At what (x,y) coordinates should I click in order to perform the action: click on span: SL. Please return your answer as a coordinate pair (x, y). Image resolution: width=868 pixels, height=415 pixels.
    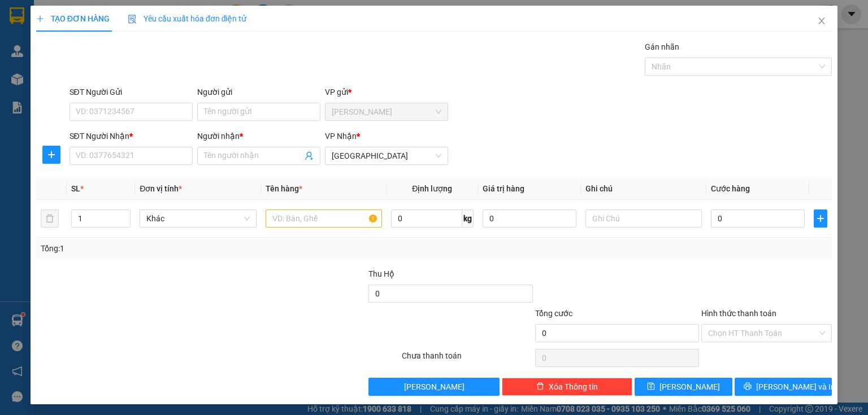
    Looking at the image, I should click on (76, 189).